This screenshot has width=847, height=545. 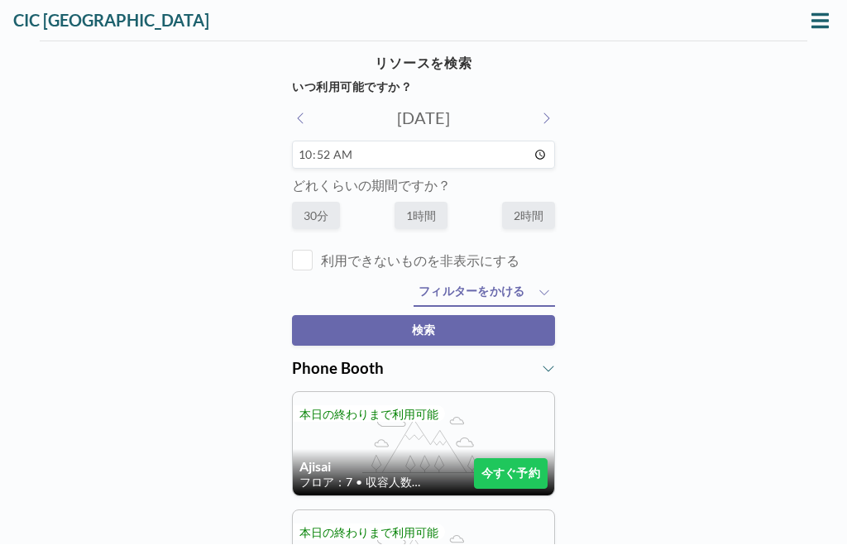 I want to click on span: フィルターをかける, so click(x=471, y=292).